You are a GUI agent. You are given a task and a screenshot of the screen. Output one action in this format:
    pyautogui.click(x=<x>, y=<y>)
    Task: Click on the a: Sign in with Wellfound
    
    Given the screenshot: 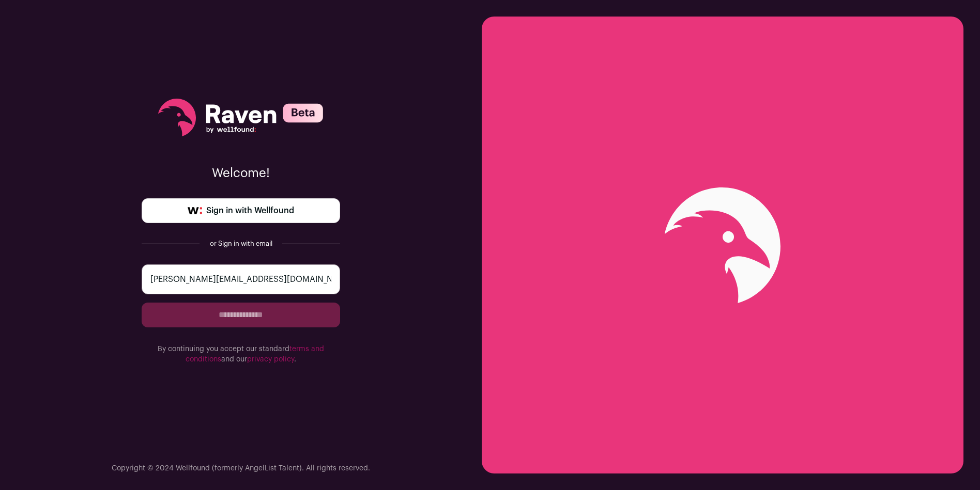 What is the action you would take?
    pyautogui.click(x=241, y=211)
    